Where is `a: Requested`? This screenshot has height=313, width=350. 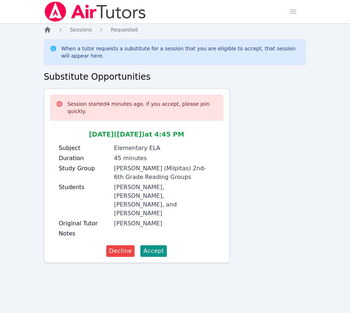
a: Requested is located at coordinates (124, 30).